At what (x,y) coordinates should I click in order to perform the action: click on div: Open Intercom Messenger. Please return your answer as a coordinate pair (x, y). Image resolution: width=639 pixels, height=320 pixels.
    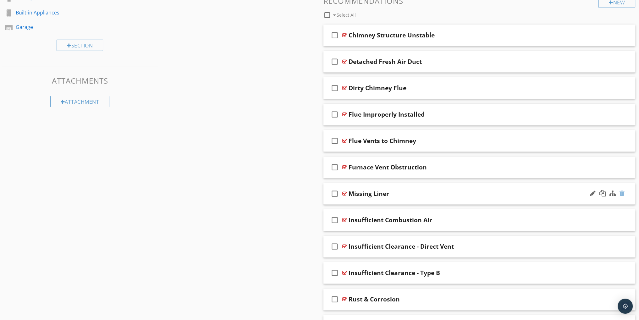
    Looking at the image, I should click on (626, 306).